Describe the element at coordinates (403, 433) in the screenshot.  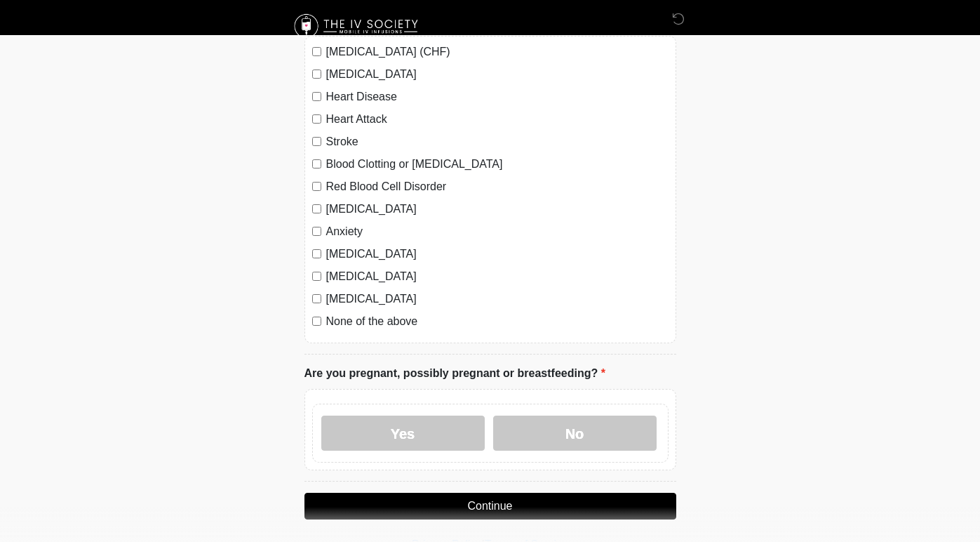
I see `label: Yes` at that location.